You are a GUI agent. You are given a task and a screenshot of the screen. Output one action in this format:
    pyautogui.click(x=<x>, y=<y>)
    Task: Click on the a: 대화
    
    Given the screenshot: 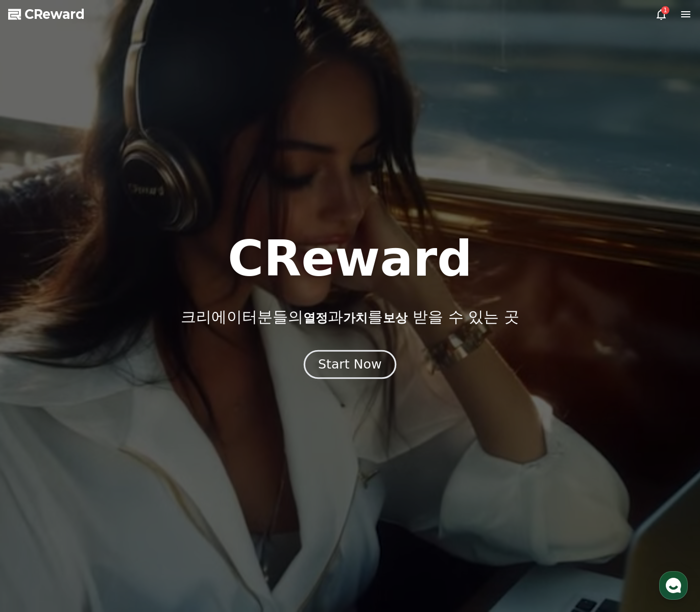 What is the action you would take?
    pyautogui.click(x=100, y=336)
    